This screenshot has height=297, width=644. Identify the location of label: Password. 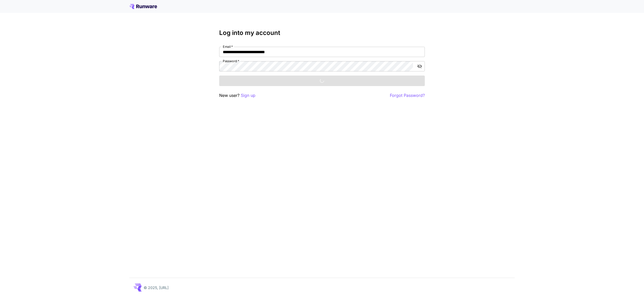
(231, 61).